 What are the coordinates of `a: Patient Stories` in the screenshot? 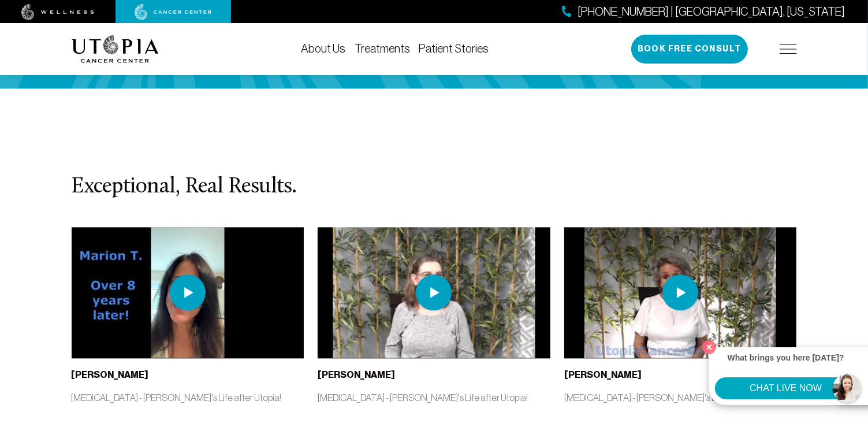 It's located at (454, 49).